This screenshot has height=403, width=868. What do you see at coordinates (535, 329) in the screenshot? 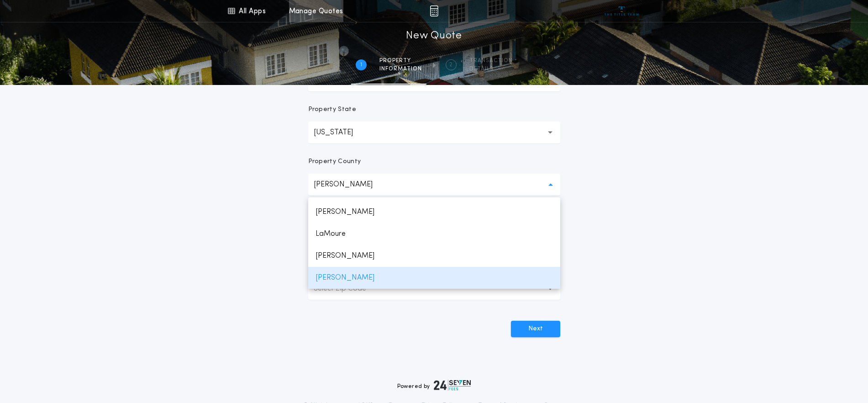
I see `button: Next` at bounding box center [535, 329].